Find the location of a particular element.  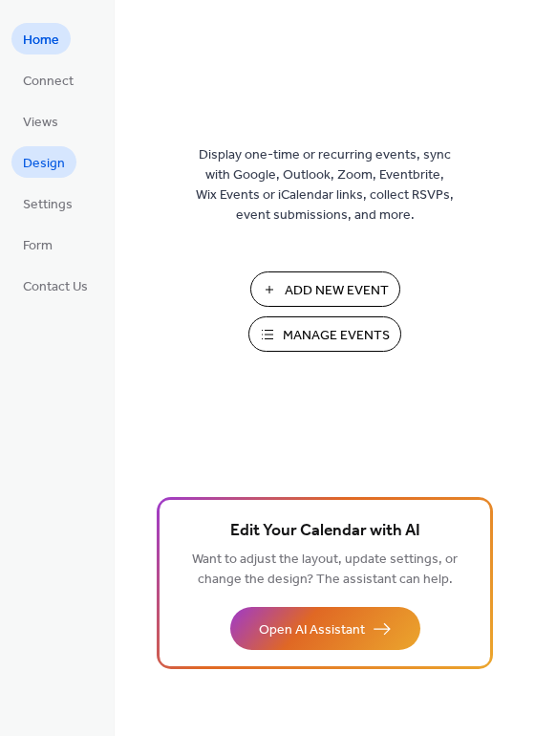

span: Edit Your Calendar with AI is located at coordinates (325, 532).